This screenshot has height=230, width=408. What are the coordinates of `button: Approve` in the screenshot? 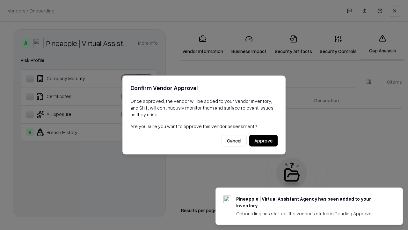 It's located at (263, 141).